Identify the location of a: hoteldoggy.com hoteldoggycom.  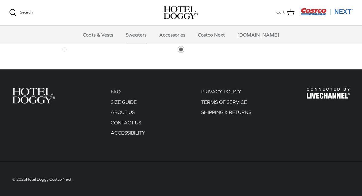
(181, 13).